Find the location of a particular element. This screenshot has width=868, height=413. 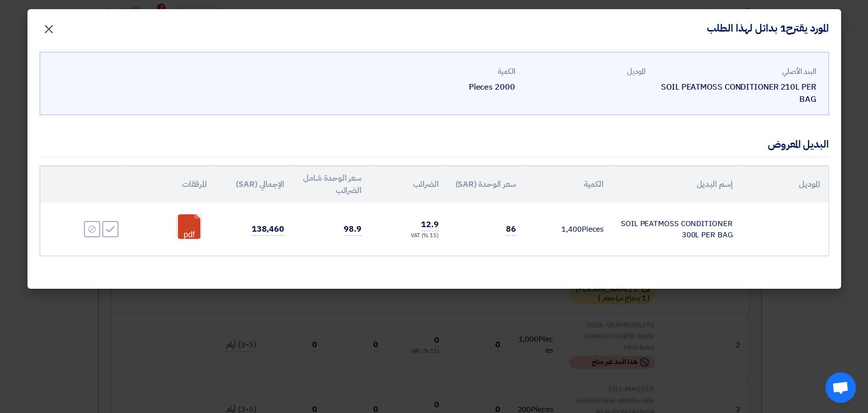

div: SOIL PEATMOSS CONDITIONER 210L PER BAG is located at coordinates (735, 93).